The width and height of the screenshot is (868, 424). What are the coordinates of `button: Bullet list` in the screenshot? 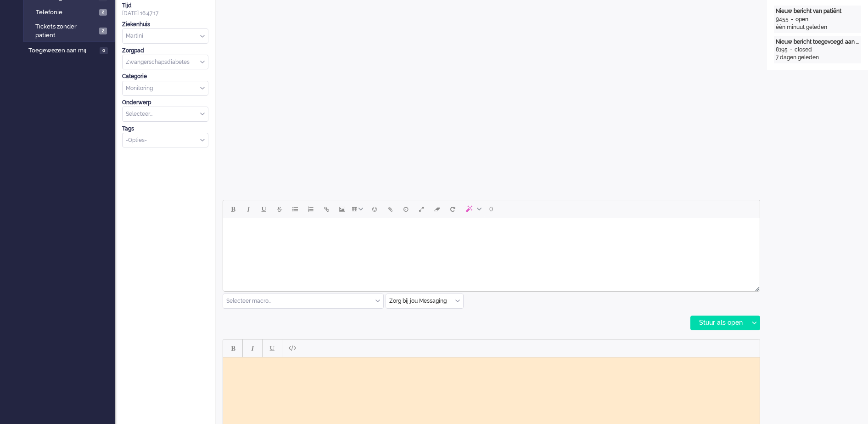 It's located at (295, 209).